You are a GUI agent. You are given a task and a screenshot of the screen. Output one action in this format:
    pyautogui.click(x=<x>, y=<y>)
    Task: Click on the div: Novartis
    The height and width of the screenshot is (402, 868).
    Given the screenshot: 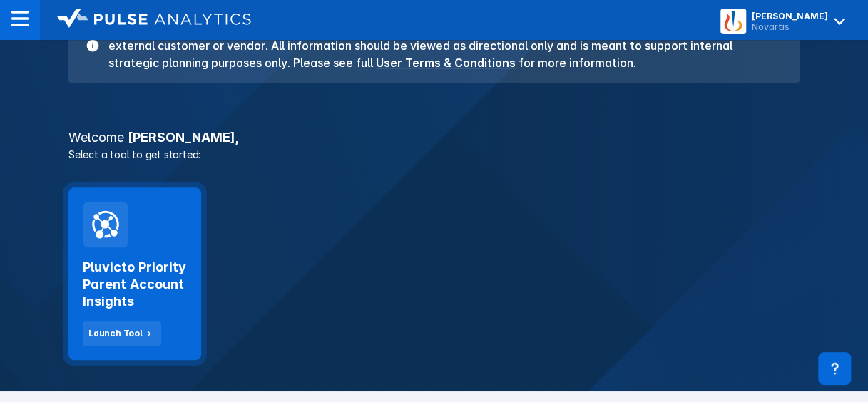 What is the action you would take?
    pyautogui.click(x=790, y=26)
    